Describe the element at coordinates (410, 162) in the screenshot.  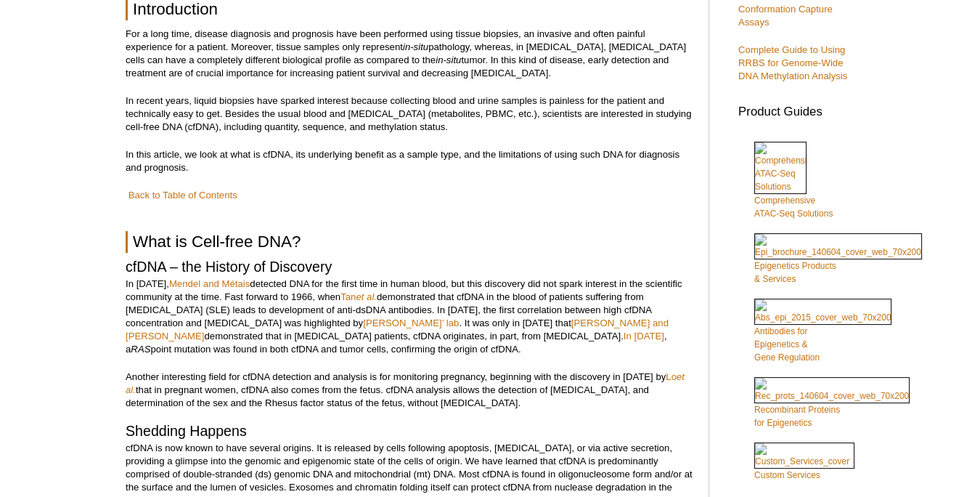
I see `p: In this article, we look at what is cfDNA, its underlying benefit as a sample type, and the limit...` at that location.